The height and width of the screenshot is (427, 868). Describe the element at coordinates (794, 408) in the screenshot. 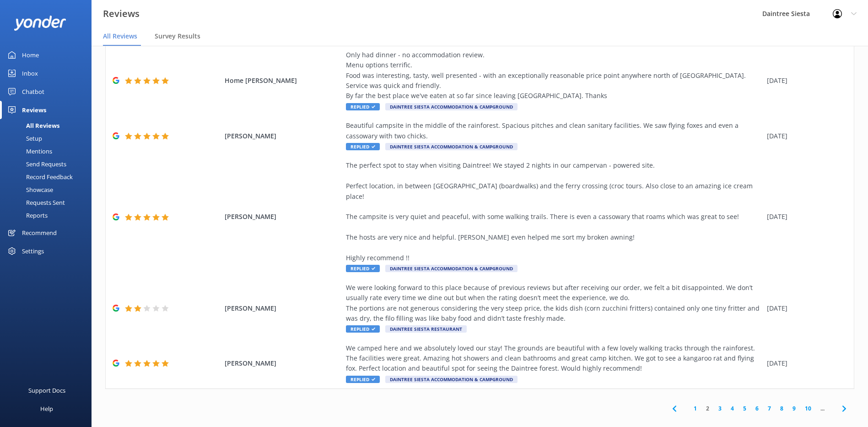

I see `a: 9` at that location.